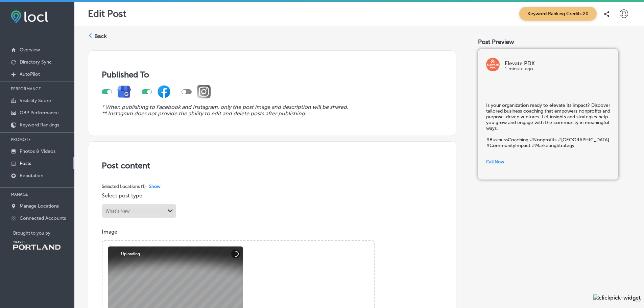  Describe the element at coordinates (35, 101) in the screenshot. I see `p: Visibility Score` at that location.